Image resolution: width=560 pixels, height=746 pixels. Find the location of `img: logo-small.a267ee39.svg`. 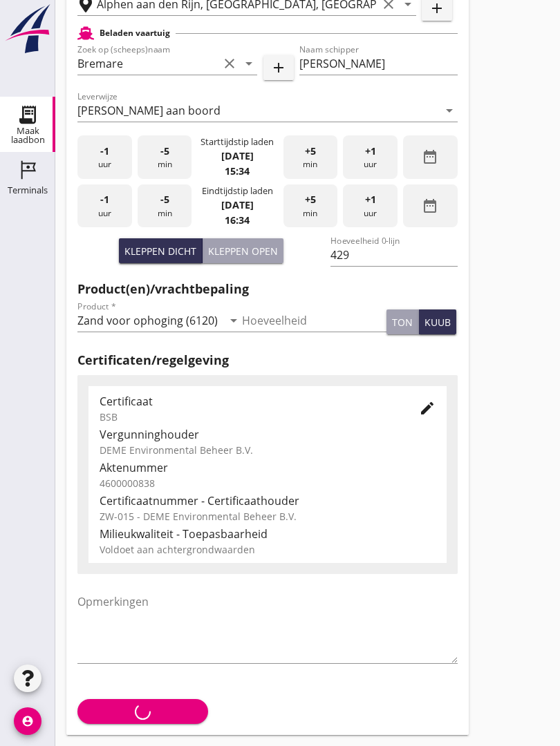

img: logo-small.a267ee39.svg is located at coordinates (27, 29).